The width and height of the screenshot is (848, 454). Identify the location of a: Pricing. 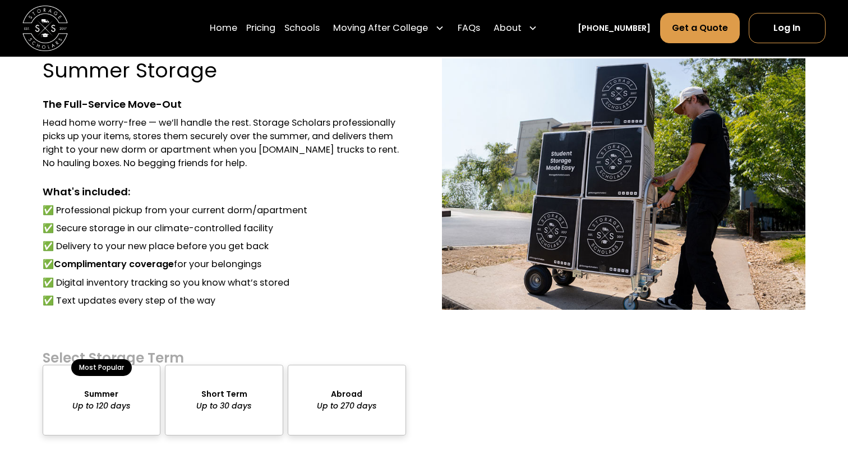
(261, 28).